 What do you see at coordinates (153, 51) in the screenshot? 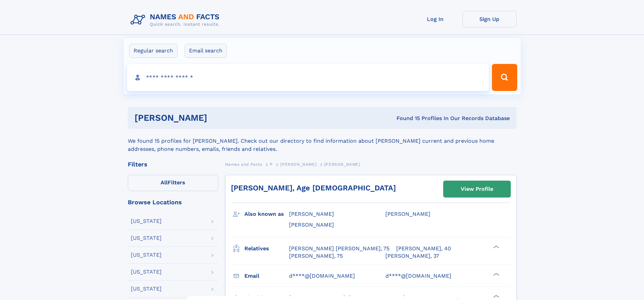
I see `label: Regular search` at bounding box center [153, 51].